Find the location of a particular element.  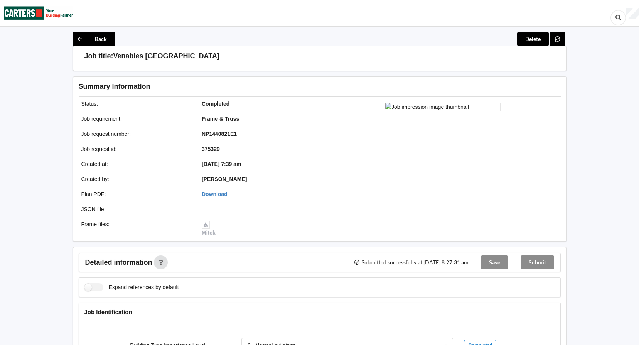

button: Back is located at coordinates (94, 39).